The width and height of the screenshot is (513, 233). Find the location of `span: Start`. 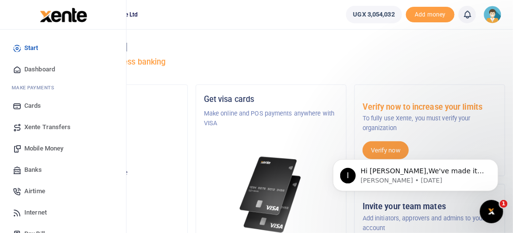

span: Start is located at coordinates (31, 48).